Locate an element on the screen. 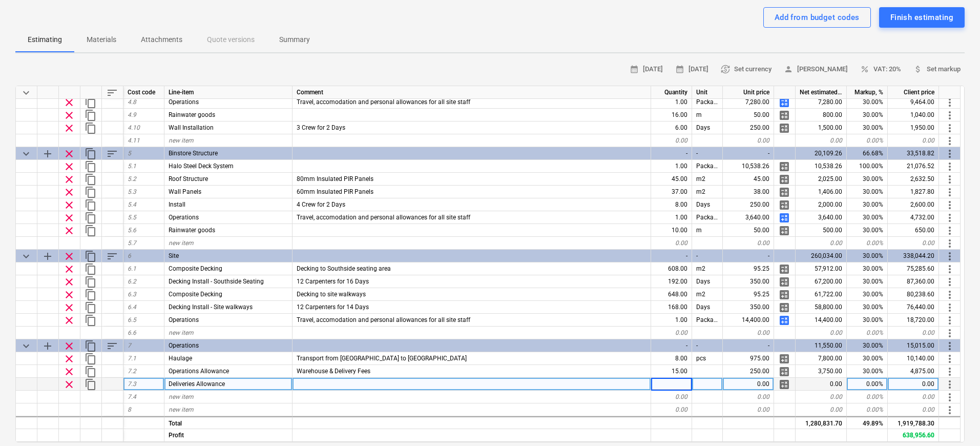  div: 638,956.60 is located at coordinates (914, 435).